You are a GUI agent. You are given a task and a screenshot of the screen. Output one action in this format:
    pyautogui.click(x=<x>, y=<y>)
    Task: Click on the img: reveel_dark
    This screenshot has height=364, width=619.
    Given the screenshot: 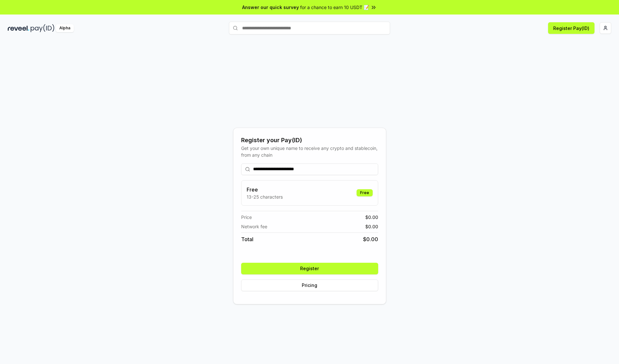 What is the action you would take?
    pyautogui.click(x=18, y=28)
    